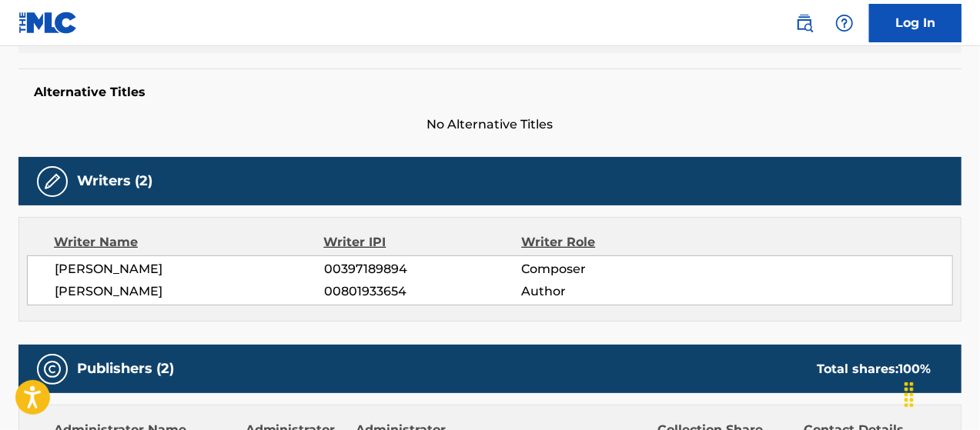  Describe the element at coordinates (610, 291) in the screenshot. I see `span: Author` at that location.